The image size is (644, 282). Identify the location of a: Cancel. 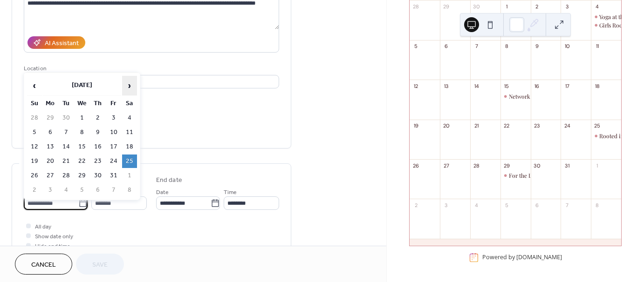
(43, 264).